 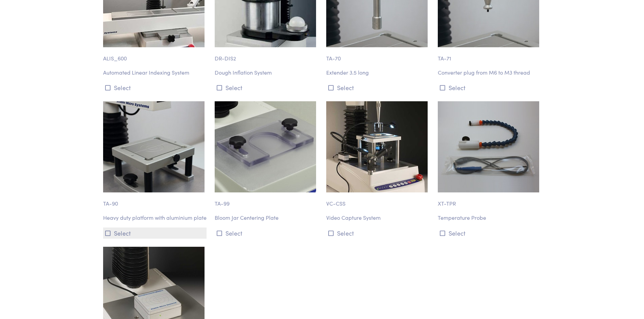 What do you see at coordinates (378, 55) in the screenshot?
I see `p: TA-70` at bounding box center [378, 55].